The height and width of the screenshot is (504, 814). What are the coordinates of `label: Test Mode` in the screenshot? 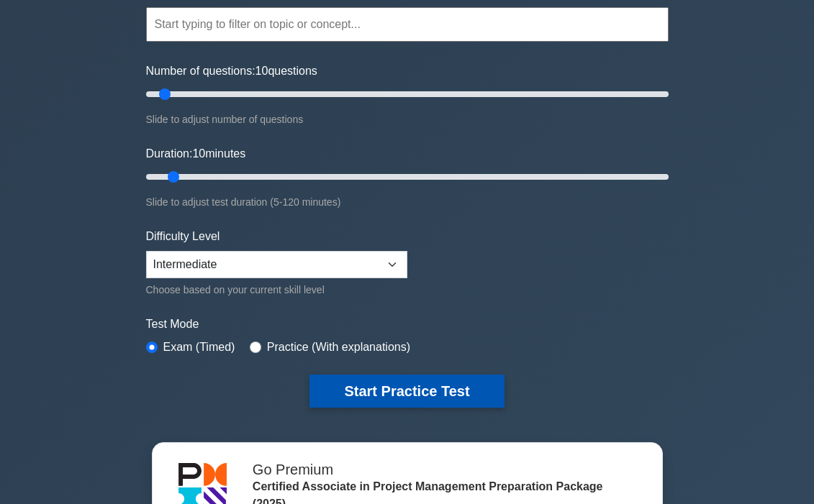 It's located at (407, 324).